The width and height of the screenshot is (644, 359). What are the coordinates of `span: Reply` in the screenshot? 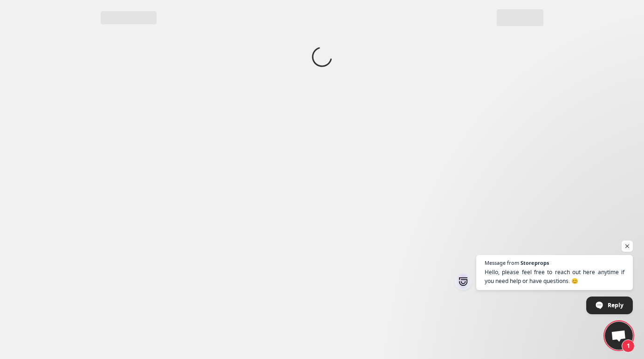 It's located at (616, 305).